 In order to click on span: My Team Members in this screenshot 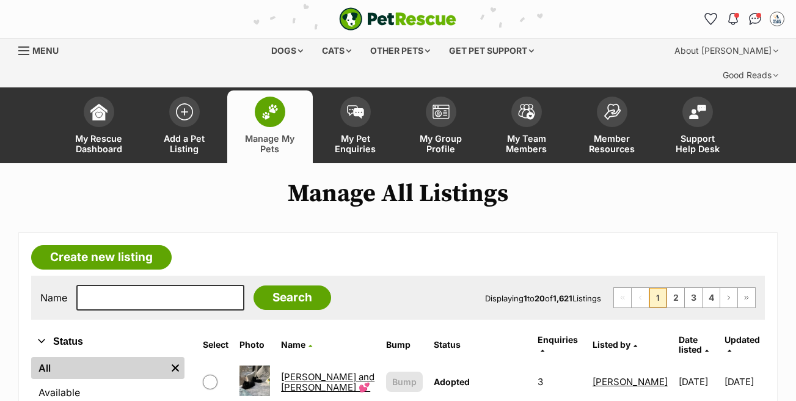, I will do `click(527, 144)`.